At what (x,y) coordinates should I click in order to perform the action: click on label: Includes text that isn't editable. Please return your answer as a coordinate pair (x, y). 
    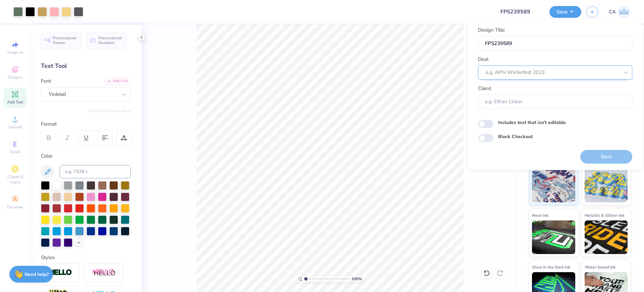
    Looking at the image, I should click on (532, 122).